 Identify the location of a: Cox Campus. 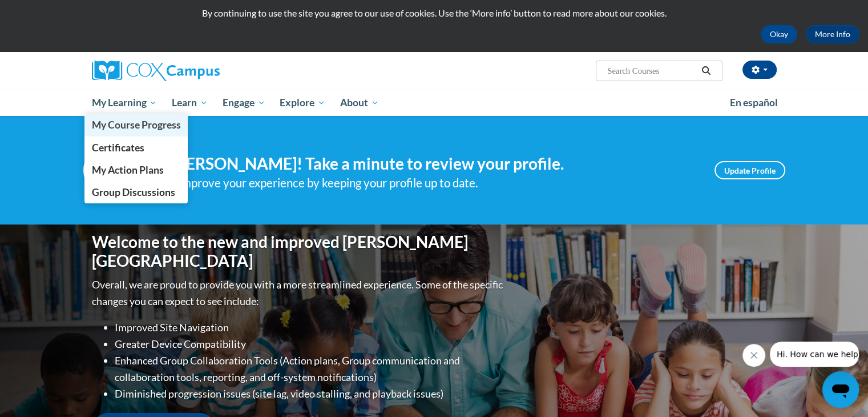
(201, 71).